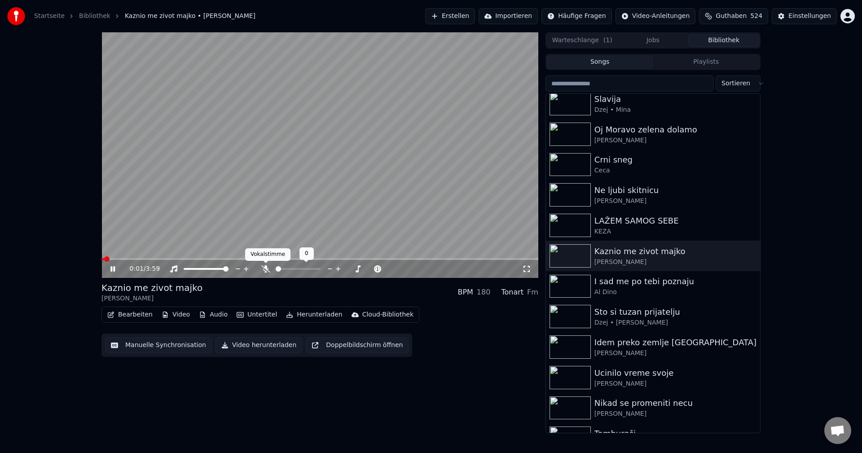  I want to click on button: Video herunterladen, so click(259, 345).